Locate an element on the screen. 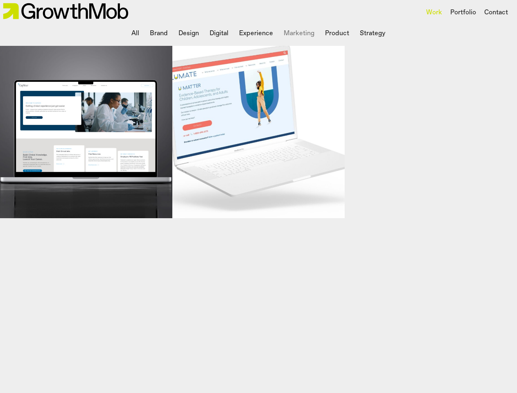 The height and width of the screenshot is (393, 517). li: Experience is located at coordinates (256, 34).